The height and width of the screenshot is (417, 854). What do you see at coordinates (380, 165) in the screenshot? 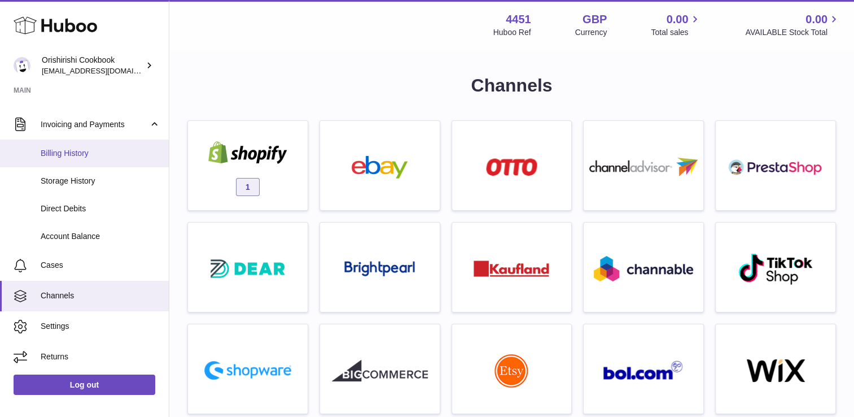
I see `a: ebay` at bounding box center [380, 165].